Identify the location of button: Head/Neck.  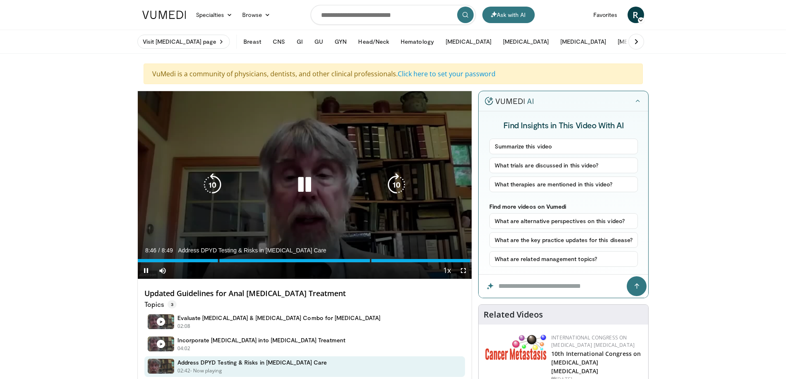
(373, 42).